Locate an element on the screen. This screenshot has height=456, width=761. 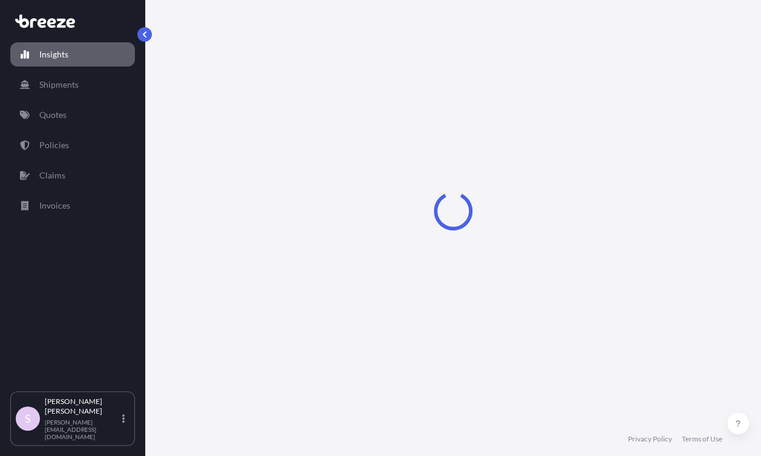
p: Policies is located at coordinates (54, 145).